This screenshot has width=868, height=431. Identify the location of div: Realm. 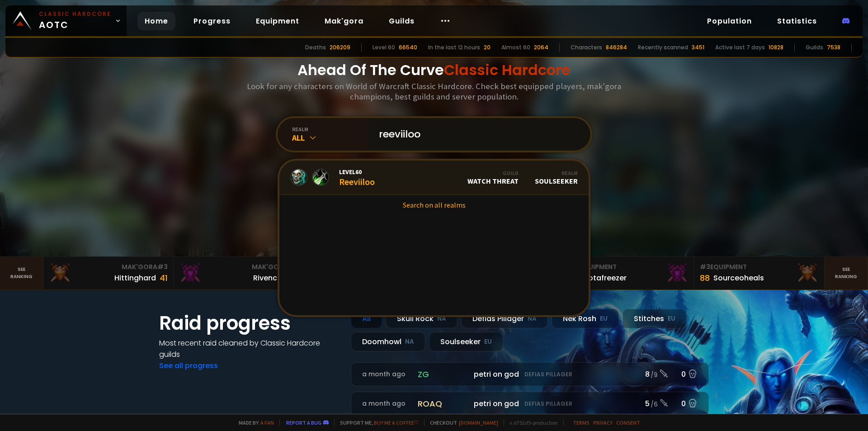
(556, 173).